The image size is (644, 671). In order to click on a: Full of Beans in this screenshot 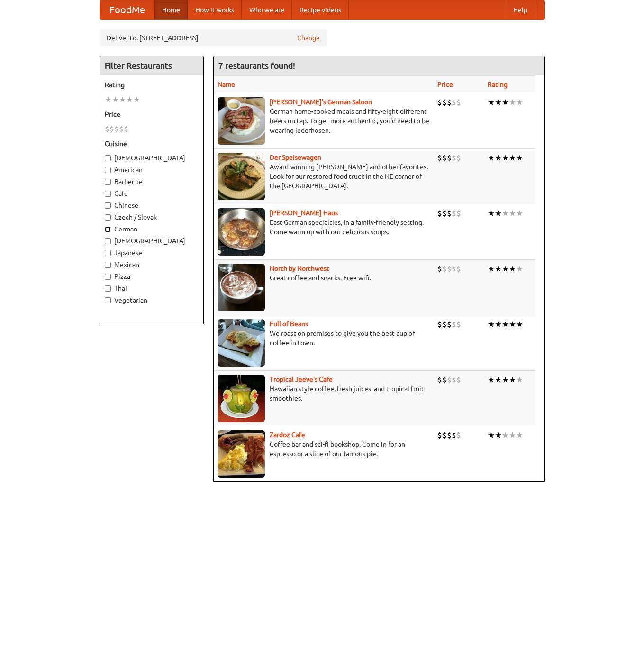, I will do `click(289, 324)`.